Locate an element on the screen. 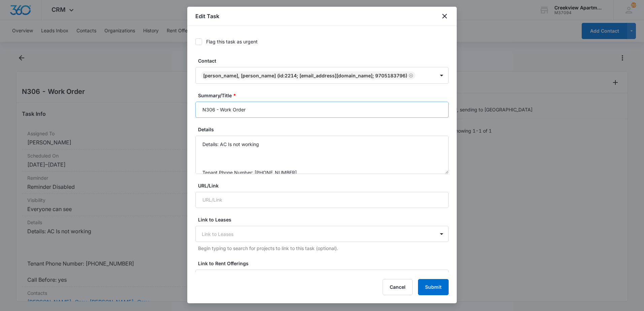  label: Details is located at coordinates (325, 130).